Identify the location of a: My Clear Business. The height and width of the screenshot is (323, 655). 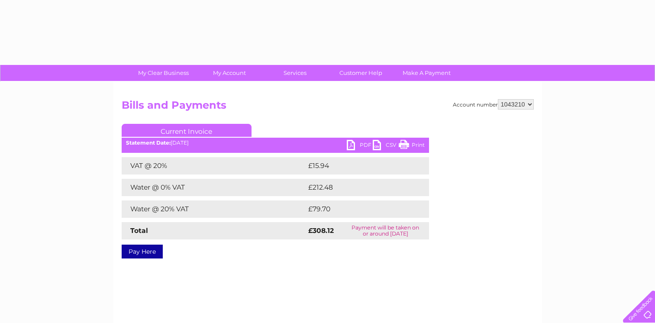
(163, 73).